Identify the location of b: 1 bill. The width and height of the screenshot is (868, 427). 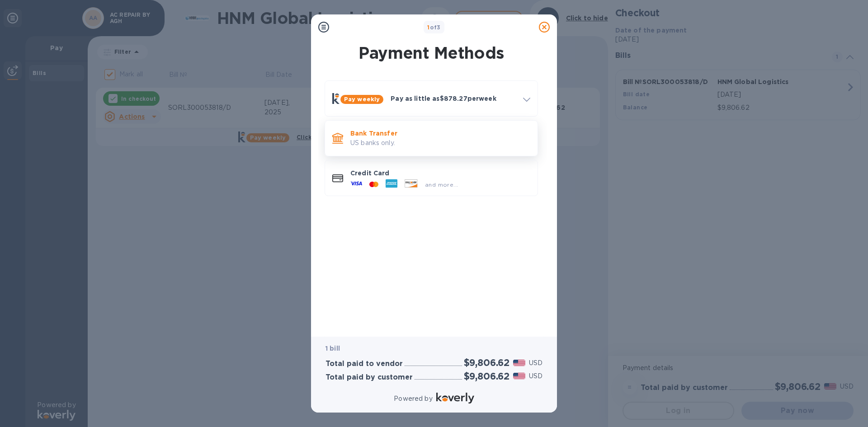
(333, 348).